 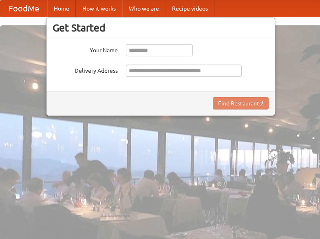 What do you see at coordinates (24, 9) in the screenshot?
I see `a: FoodMe` at bounding box center [24, 9].